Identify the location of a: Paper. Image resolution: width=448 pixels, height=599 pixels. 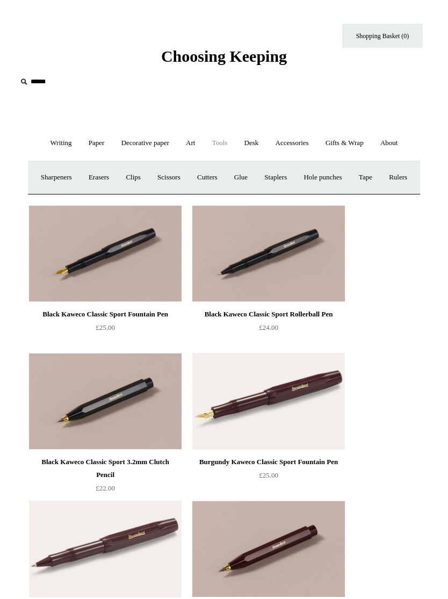
(97, 143).